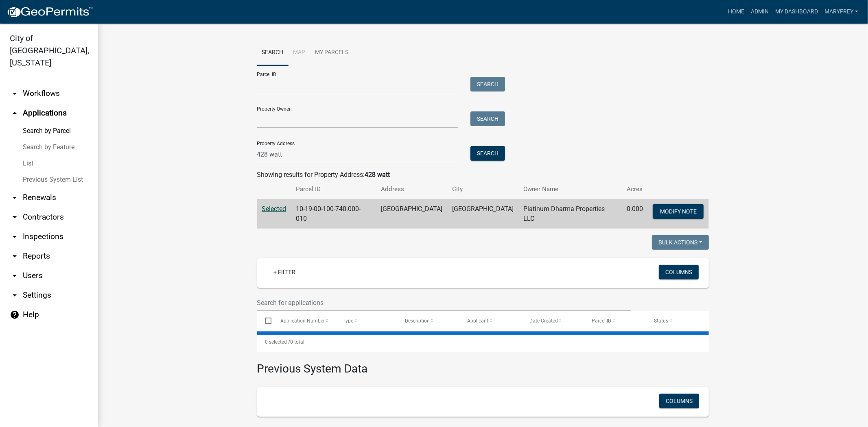 This screenshot has height=427, width=868. Describe the element at coordinates (615, 320) in the screenshot. I see `datatable-header-cell: Parcel ID` at that location.